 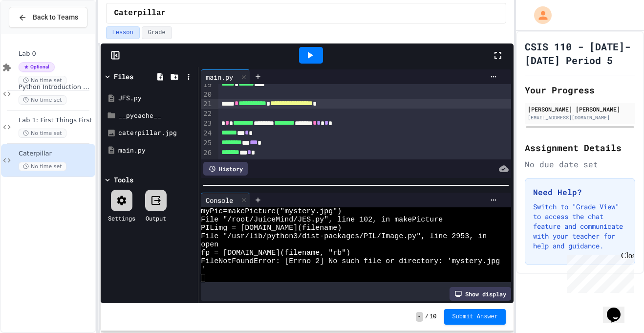 What do you see at coordinates (48, 17) in the screenshot?
I see `button: Back to Teams` at bounding box center [48, 17].